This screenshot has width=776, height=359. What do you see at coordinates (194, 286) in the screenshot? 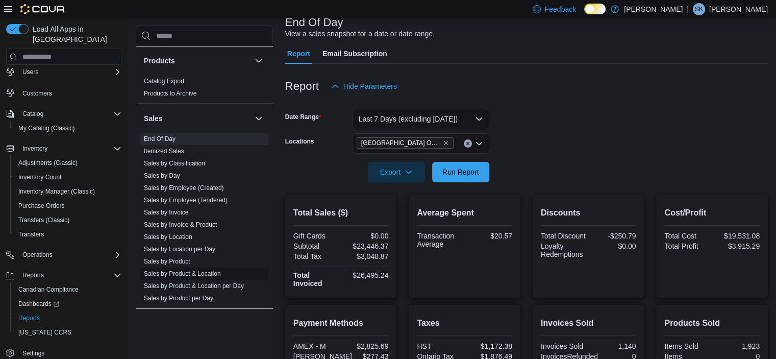
I see `span: Sales by Product & Location per Day` at bounding box center [194, 286].